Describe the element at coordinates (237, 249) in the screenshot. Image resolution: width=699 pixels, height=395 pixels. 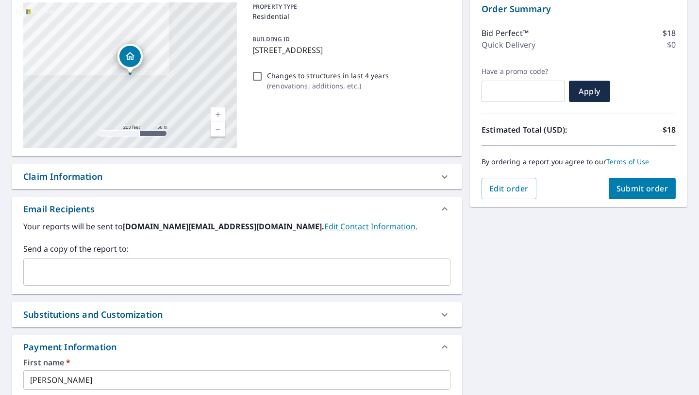
I see `label: Send a copy of the report to:` at that location.